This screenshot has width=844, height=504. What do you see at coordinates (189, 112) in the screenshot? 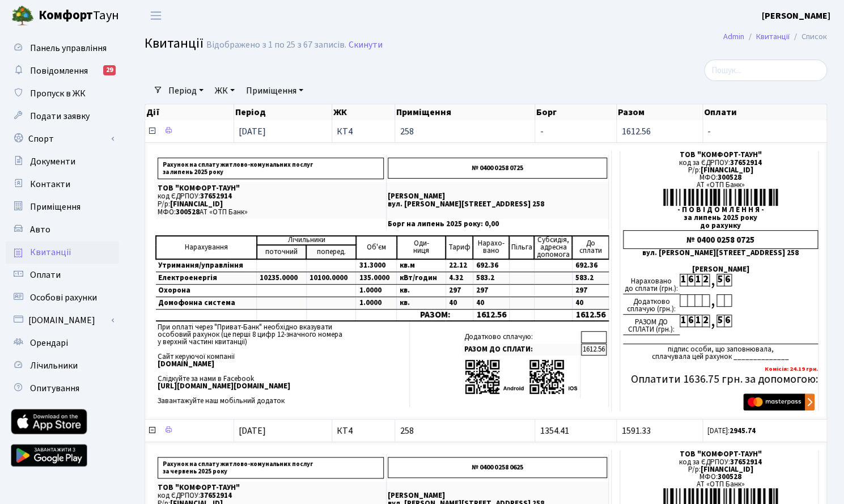
I see `th: Дії` at bounding box center [189, 112].